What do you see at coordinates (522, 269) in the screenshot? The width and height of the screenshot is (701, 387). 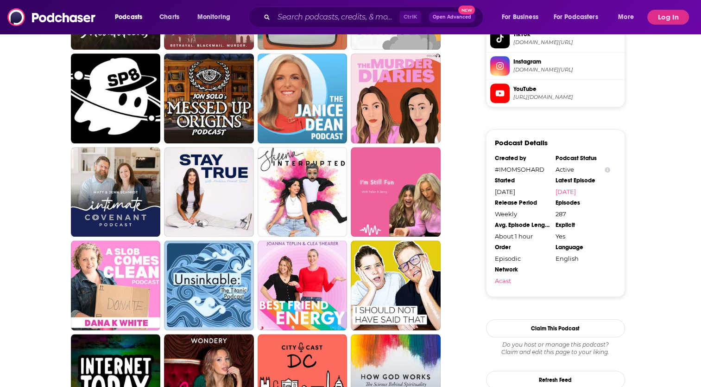 I see `div: Network` at bounding box center [522, 269].